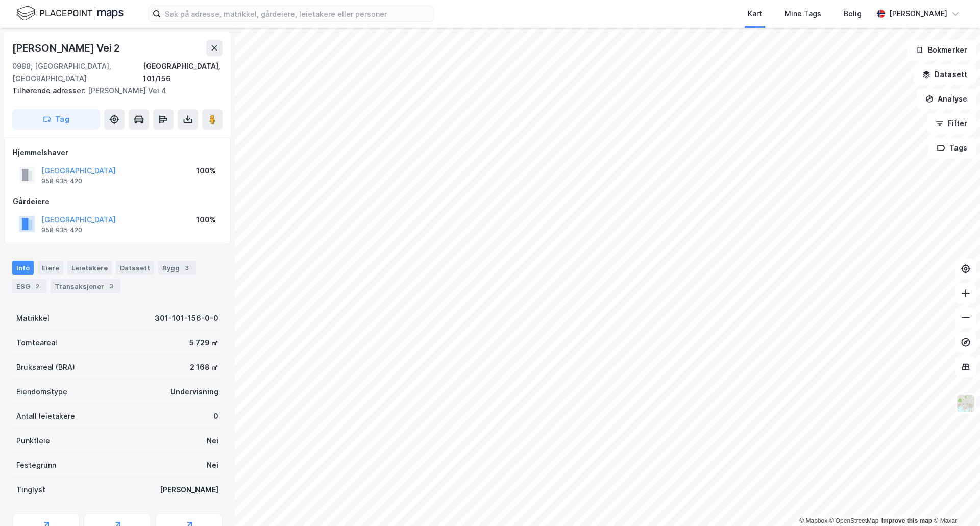 This screenshot has height=526, width=980. Describe the element at coordinates (852, 14) in the screenshot. I see `div: Bolig` at that location.